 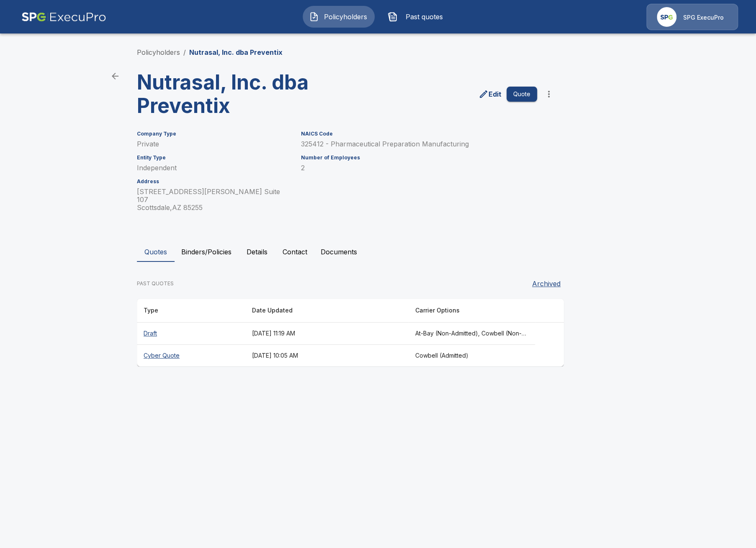 I want to click on button: Binders/Policies, so click(x=206, y=252).